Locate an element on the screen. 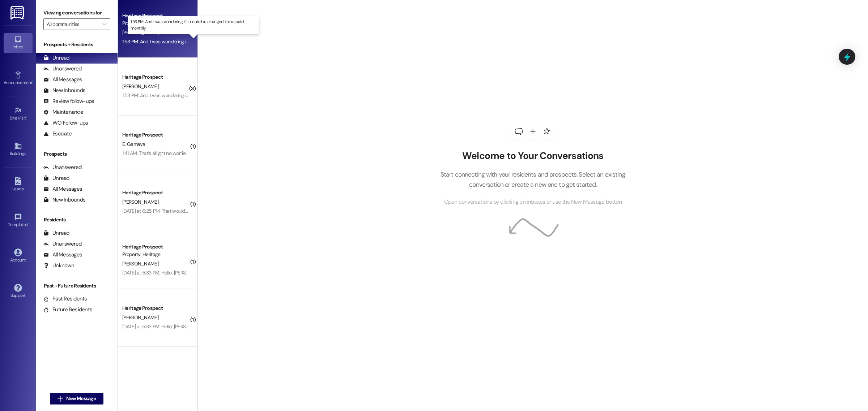 This screenshot has width=868, height=411. div: Past Residents is located at coordinates (65, 299).